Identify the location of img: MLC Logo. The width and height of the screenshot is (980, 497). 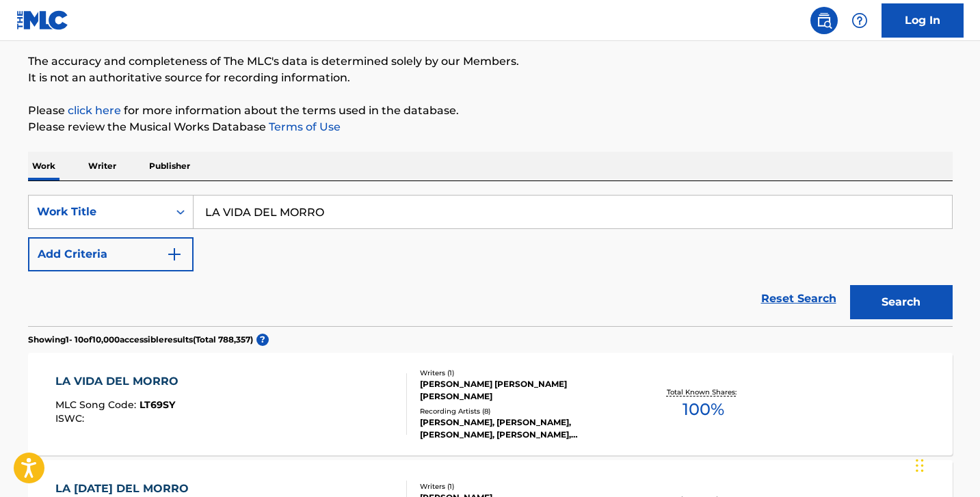
(43, 20).